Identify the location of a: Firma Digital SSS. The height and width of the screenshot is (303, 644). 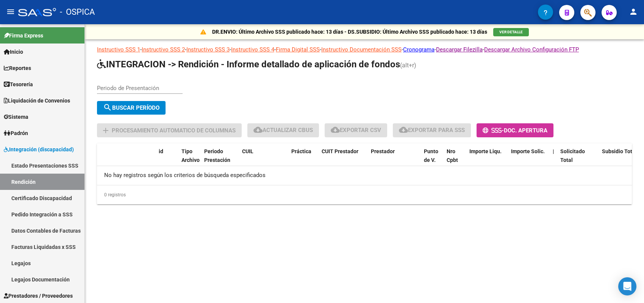
(298, 50).